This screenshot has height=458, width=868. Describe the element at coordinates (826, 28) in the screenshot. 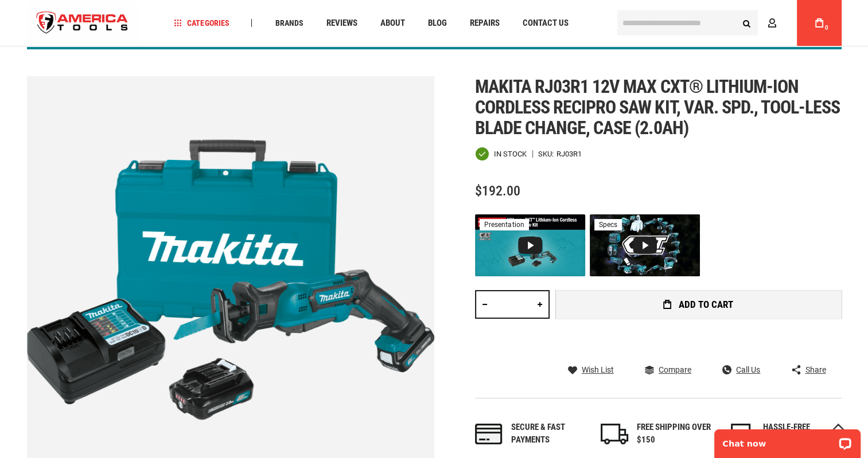

I see `span: 0` at that location.